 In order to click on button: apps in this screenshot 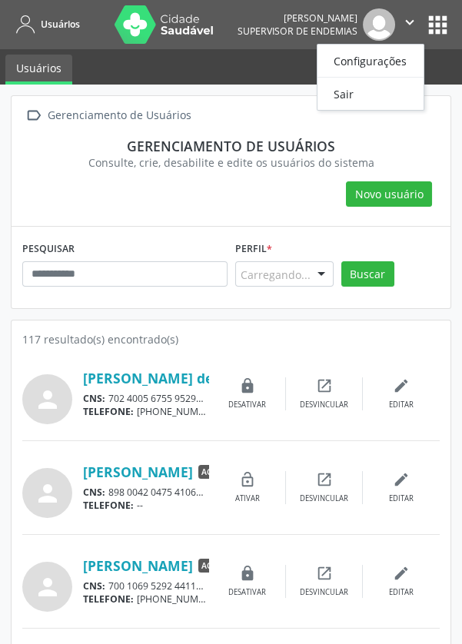, I will do `click(437, 25)`.